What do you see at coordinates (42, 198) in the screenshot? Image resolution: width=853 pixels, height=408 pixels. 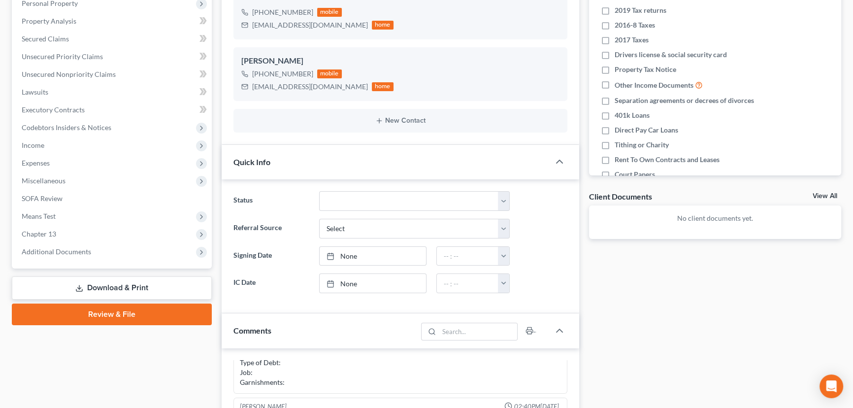 I see `span: SOFA Review` at bounding box center [42, 198].